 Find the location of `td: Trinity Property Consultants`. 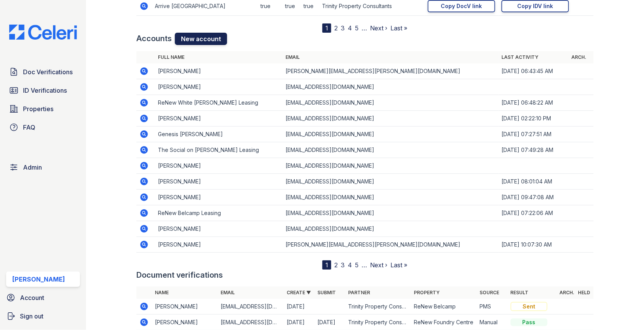

td: Trinity Property Consultants is located at coordinates (377, 306).